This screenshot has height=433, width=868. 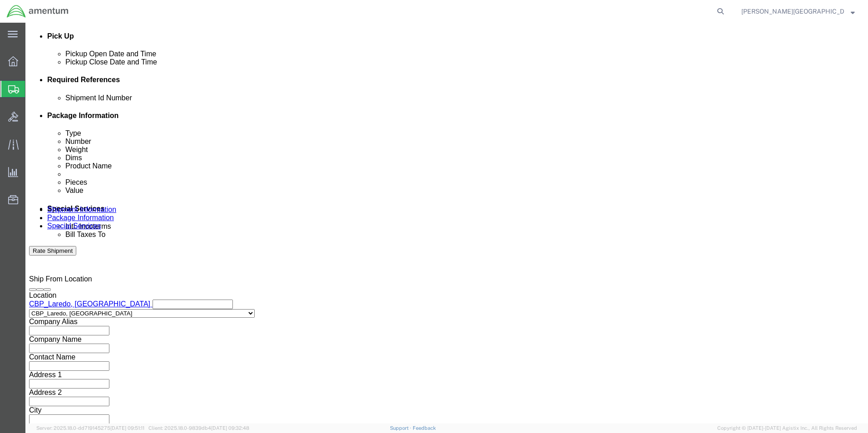 I want to click on a: Support, so click(x=402, y=428).